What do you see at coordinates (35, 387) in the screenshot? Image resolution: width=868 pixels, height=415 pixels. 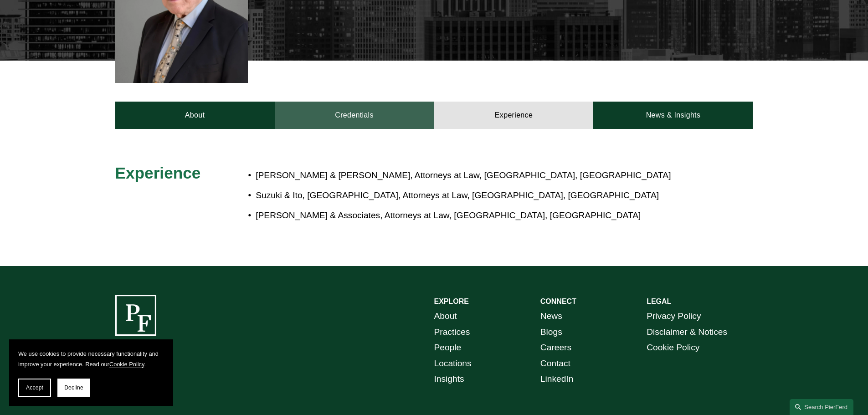 I see `button: Accept` at bounding box center [35, 387].